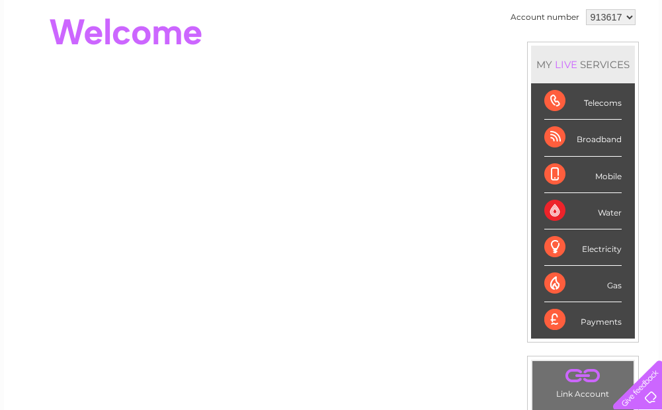 The image size is (662, 410). What do you see at coordinates (582, 175) in the screenshot?
I see `div: Mobile` at bounding box center [582, 175].